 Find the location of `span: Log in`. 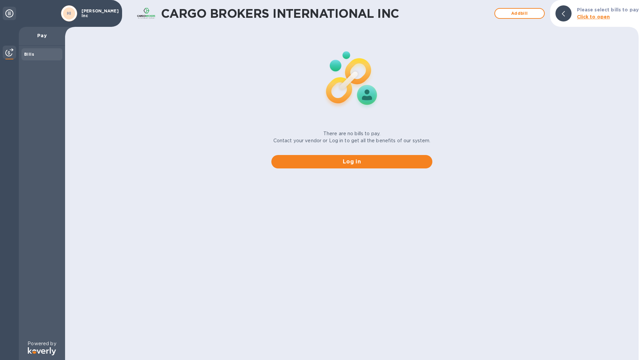

span: Log in is located at coordinates (352, 162).